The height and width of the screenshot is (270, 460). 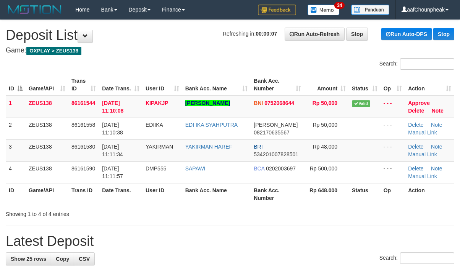 What do you see at coordinates (250, 34) in the screenshot?
I see `span: Refreshing in:` at bounding box center [250, 34].